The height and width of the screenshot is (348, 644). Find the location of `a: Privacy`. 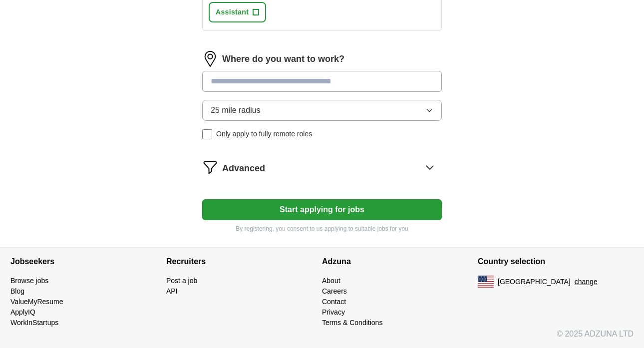

a: Privacy is located at coordinates (334, 312).